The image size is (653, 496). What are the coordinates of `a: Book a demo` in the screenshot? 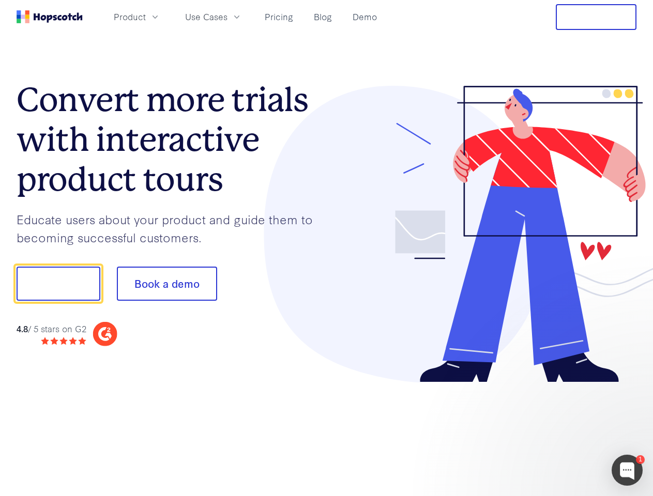 It's located at (167, 284).